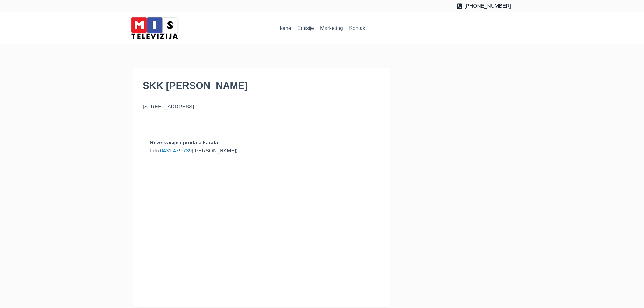 The image size is (644, 308). What do you see at coordinates (322, 28) in the screenshot?
I see `nav: Primary` at bounding box center [322, 28].